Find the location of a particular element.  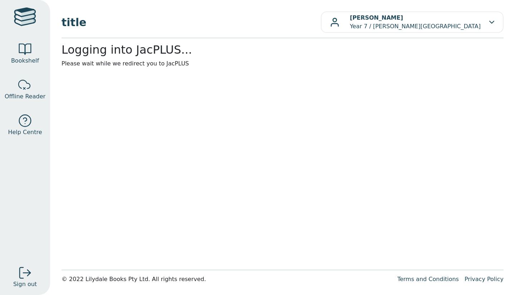

span: Bookshelf is located at coordinates (25, 61).